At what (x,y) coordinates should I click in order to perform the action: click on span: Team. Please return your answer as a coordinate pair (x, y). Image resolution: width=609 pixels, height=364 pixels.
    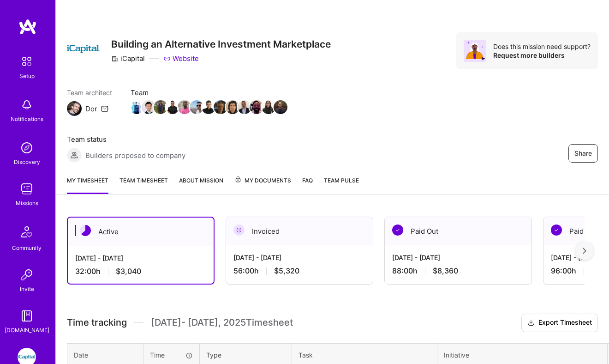
    Looking at the image, I should click on (209, 93).